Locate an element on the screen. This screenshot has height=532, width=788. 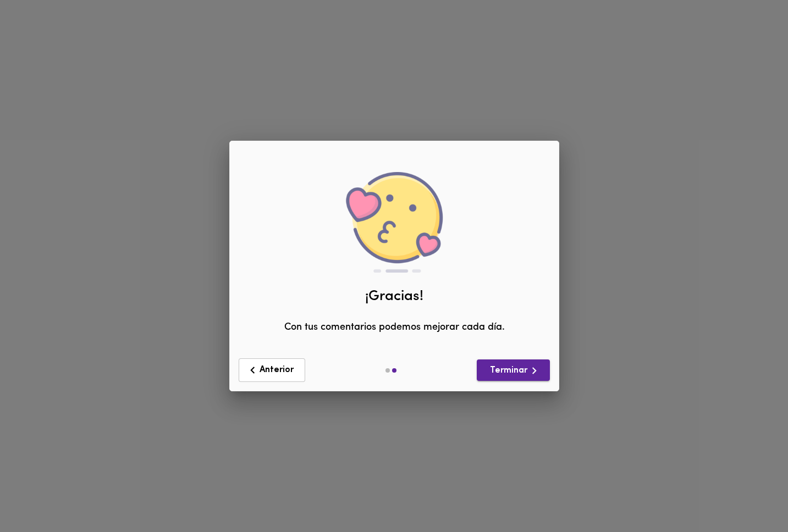
div: ¡Gracias! is located at coordinates (394, 296).